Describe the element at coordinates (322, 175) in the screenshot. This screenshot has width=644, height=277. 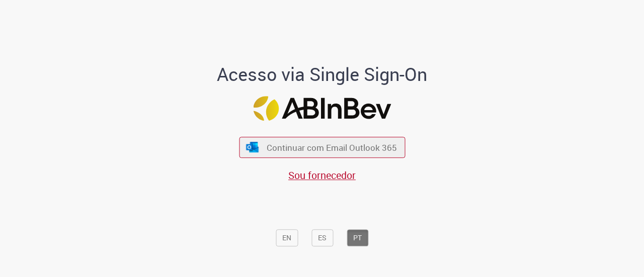
I see `a: Sou fornecedor` at that location.